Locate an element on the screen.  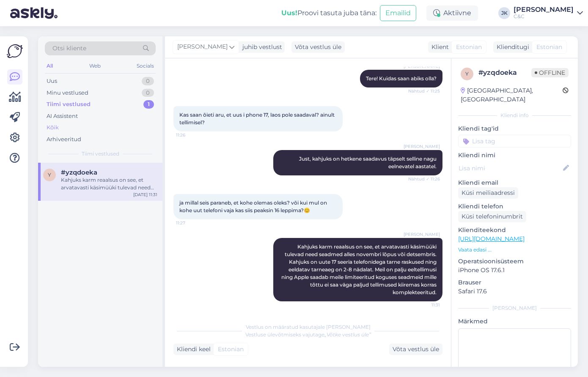
p: iPhone OS 17.6.1 is located at coordinates (514, 270).